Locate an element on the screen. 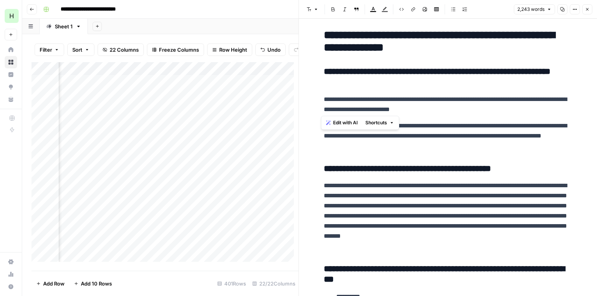  button: Sort is located at coordinates (81, 50).